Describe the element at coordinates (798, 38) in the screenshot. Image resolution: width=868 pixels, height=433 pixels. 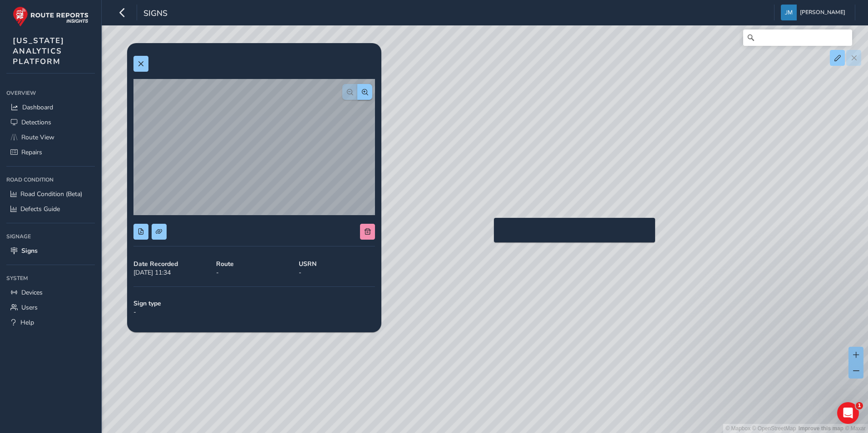
I see `input: Search` at that location.